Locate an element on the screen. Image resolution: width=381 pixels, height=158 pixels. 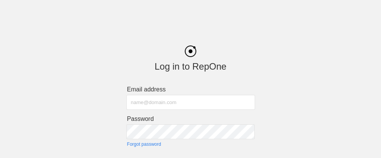
label: Password is located at coordinates (191, 119).